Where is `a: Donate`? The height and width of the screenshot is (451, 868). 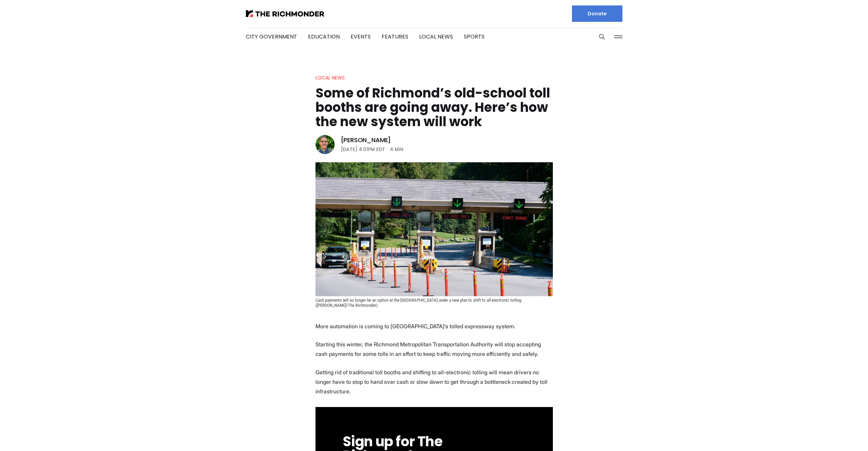 a: Donate is located at coordinates (597, 13).